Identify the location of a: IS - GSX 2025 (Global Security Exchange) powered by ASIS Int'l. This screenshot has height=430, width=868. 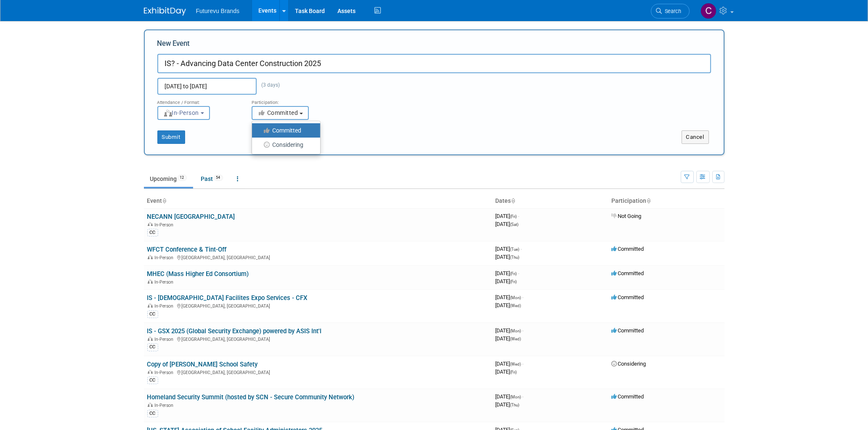
(235, 330).